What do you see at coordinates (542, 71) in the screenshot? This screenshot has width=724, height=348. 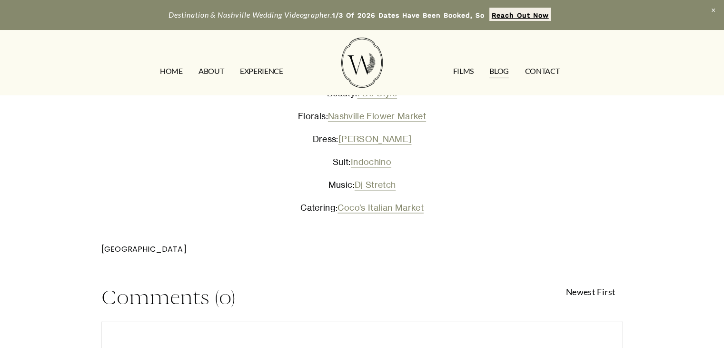 I see `a: CONTACT` at bounding box center [542, 71].